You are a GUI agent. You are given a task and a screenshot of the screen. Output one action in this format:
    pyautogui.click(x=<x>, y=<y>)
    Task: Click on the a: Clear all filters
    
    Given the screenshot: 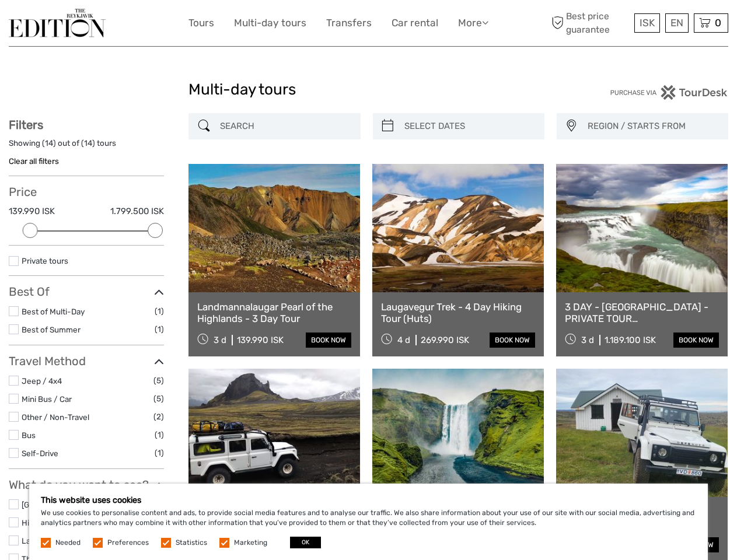 What is the action you would take?
    pyautogui.click(x=34, y=161)
    